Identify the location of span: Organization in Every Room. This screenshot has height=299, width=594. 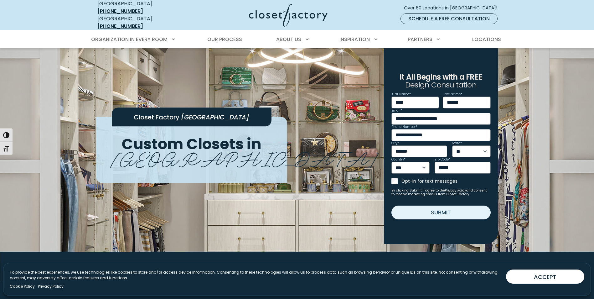
(129, 39).